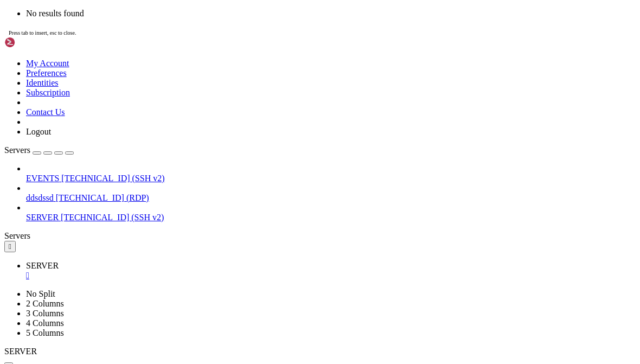  What do you see at coordinates (35, 42) in the screenshot?
I see `img: Shellngn` at bounding box center [35, 42].